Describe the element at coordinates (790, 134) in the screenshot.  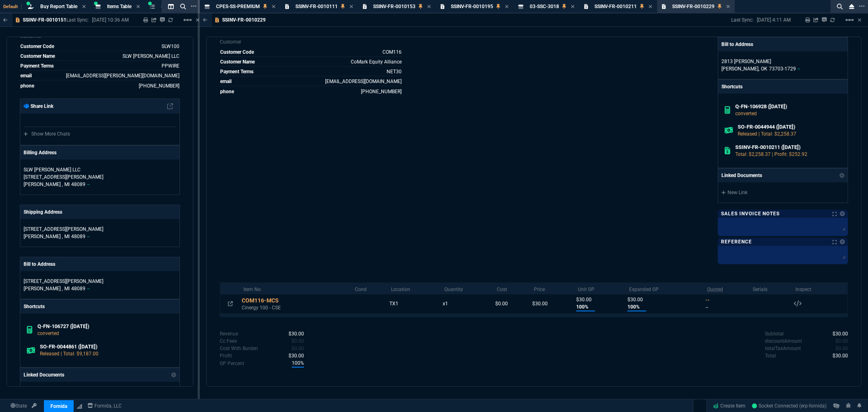
I see `p: Released | Total: $2,258.37` at that location.